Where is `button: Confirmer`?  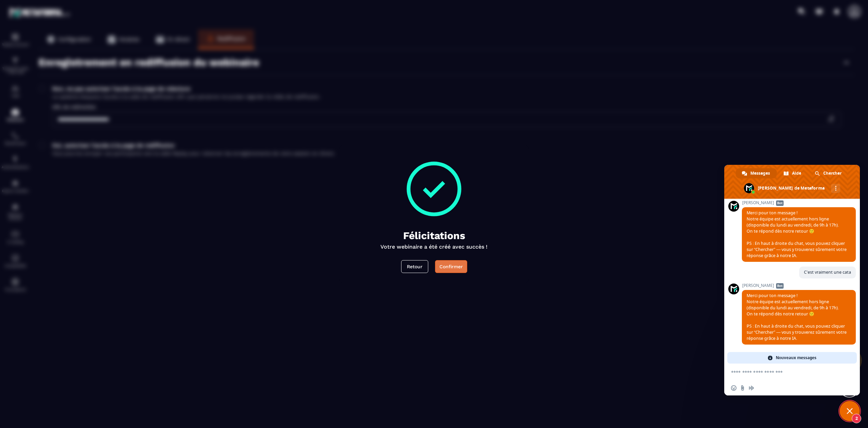 button: Confirmer is located at coordinates (451, 267).